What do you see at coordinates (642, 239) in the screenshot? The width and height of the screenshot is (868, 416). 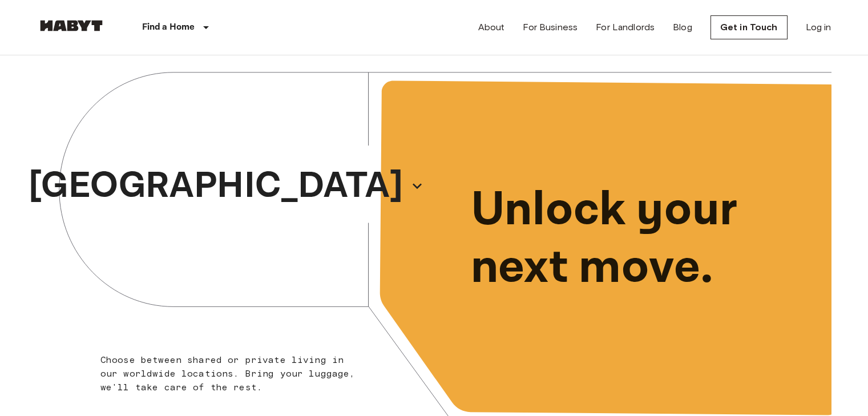 I see `p: Unlock your next move.` at bounding box center [642, 239].